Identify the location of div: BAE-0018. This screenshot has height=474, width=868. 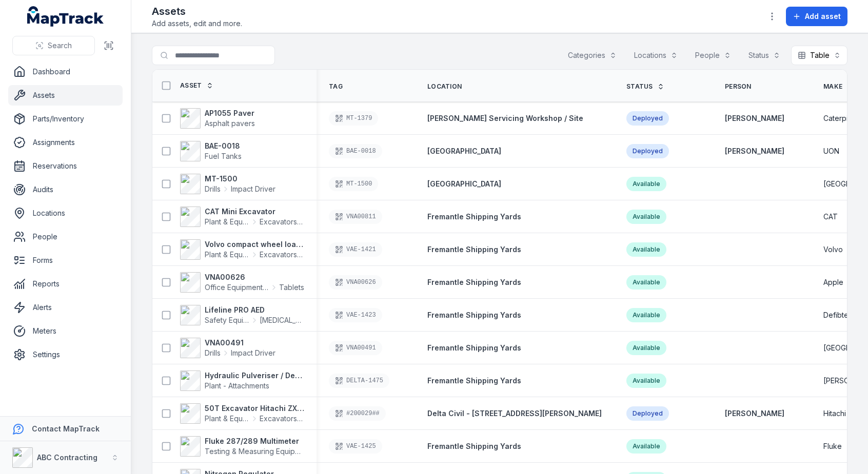
(356, 151).